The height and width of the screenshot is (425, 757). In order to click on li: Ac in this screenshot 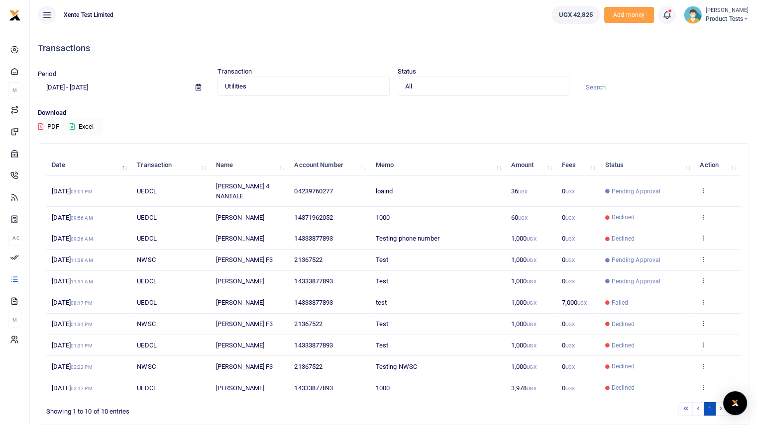, I will do `click(14, 238)`.